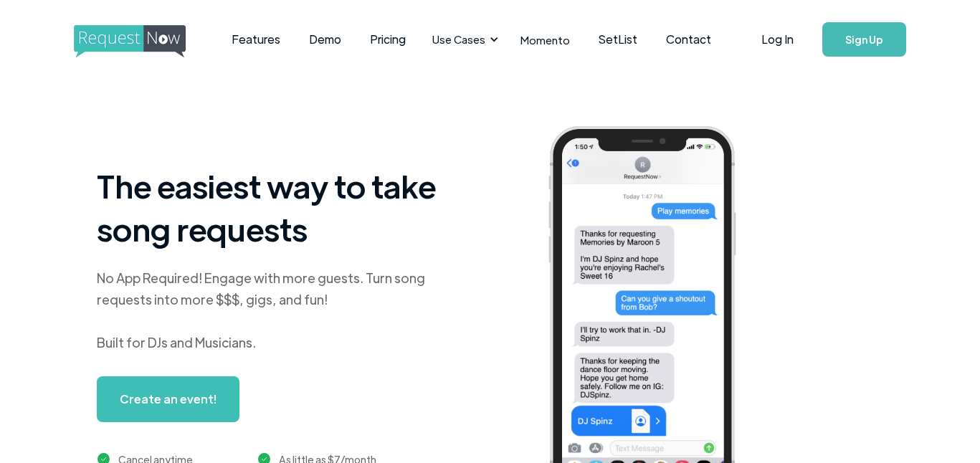 The width and height of the screenshot is (980, 463). Describe the element at coordinates (864, 40) in the screenshot. I see `a: Sign Up` at that location.